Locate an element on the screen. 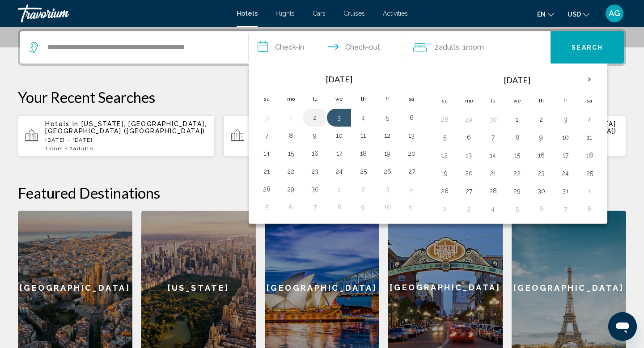 This screenshot has width=644, height=348. a: Cars is located at coordinates (319, 13).